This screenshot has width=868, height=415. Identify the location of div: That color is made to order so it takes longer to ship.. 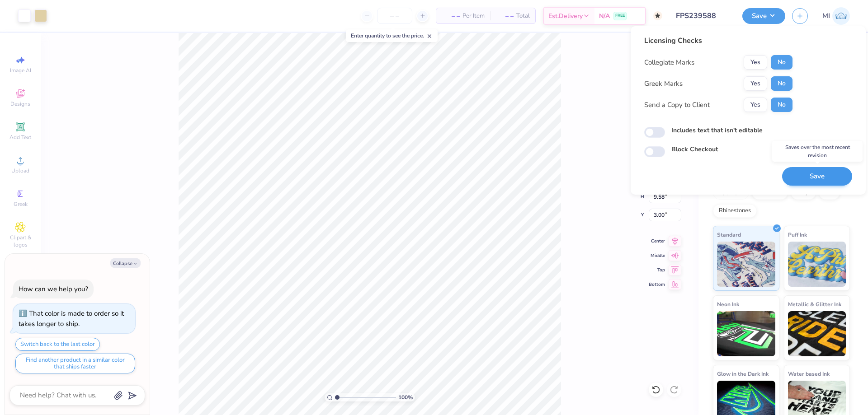
(71, 318).